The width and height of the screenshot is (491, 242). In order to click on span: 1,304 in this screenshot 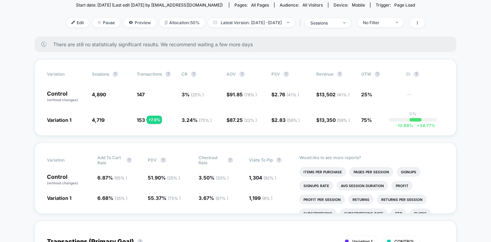, I will do `click(262, 177)`.